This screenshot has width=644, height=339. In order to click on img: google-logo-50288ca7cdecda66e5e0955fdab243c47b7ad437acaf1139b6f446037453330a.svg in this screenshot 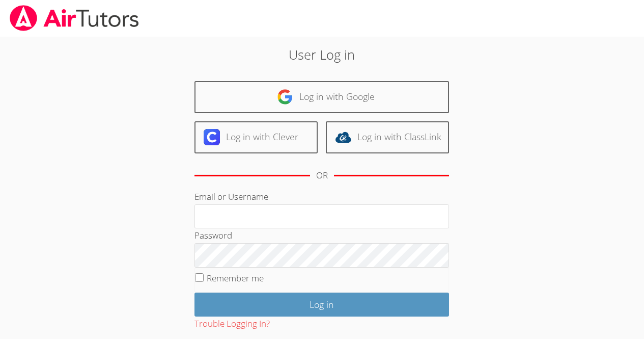, I will do `click(285, 97)`.